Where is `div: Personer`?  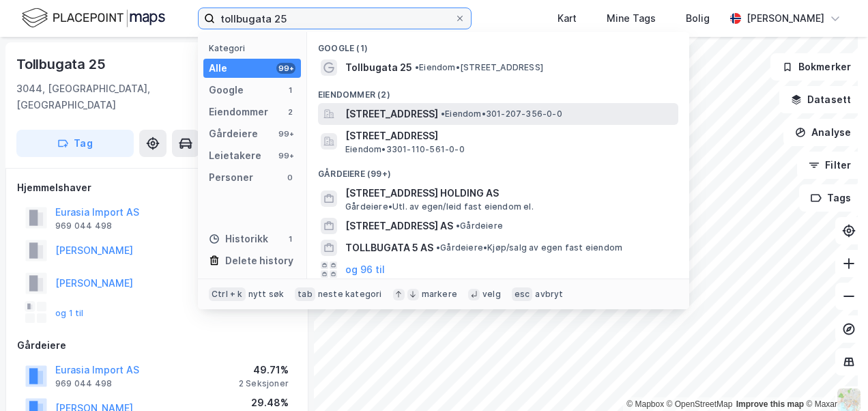 div: Personer is located at coordinates (231, 178).